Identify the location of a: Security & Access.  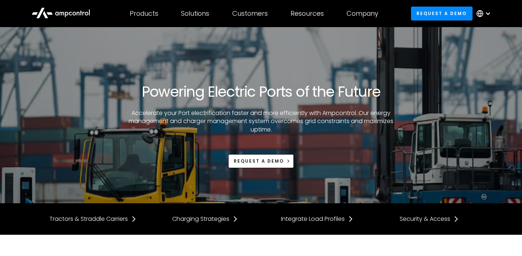
(429, 219).